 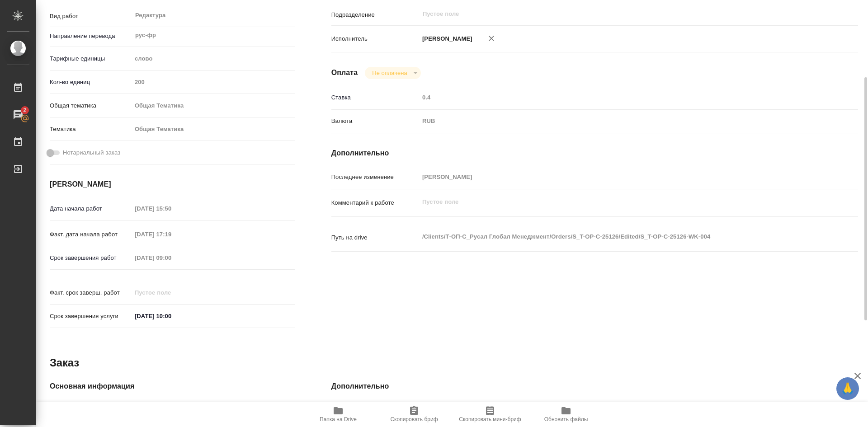 I want to click on div: Не оплачена, so click(x=392, y=73).